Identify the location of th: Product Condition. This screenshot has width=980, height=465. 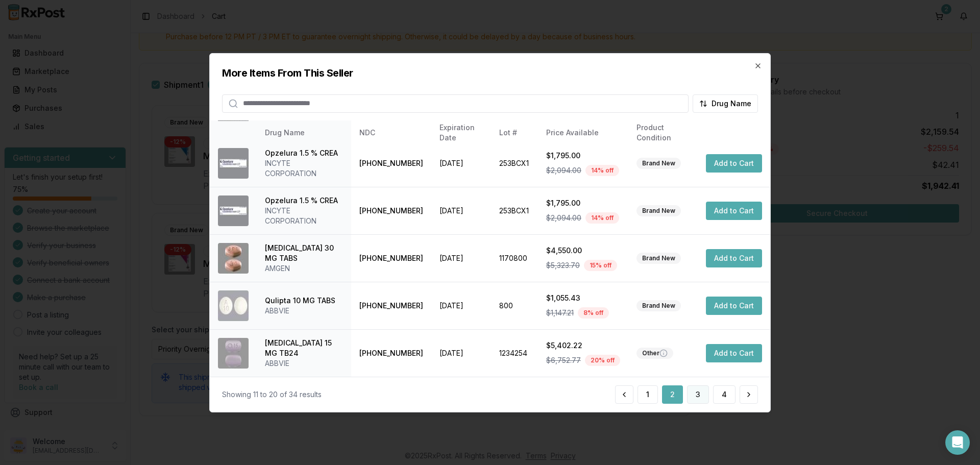
(663, 133).